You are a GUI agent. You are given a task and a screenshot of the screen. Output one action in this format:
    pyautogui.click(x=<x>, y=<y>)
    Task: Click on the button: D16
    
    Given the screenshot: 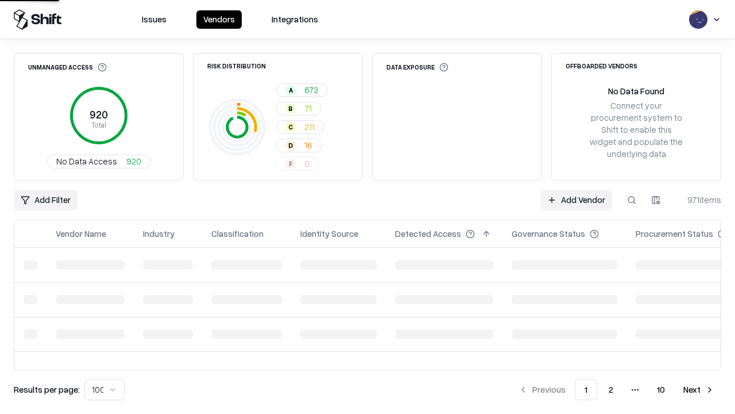 What is the action you would take?
    pyautogui.click(x=299, y=145)
    